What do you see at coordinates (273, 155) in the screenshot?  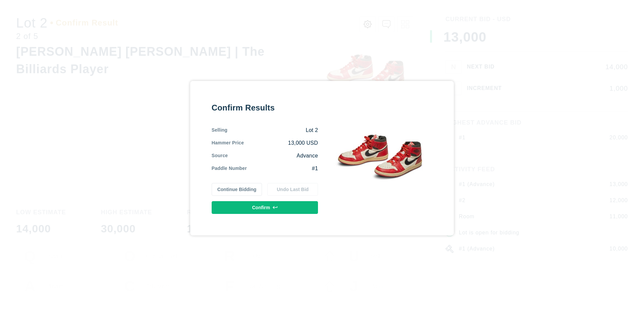 I see `div: Advance` at bounding box center [273, 155].